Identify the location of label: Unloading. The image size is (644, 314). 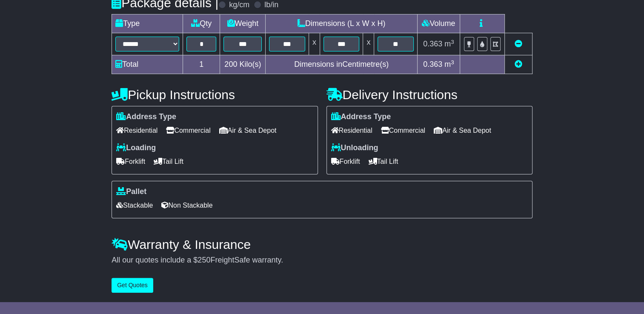
(355, 148).